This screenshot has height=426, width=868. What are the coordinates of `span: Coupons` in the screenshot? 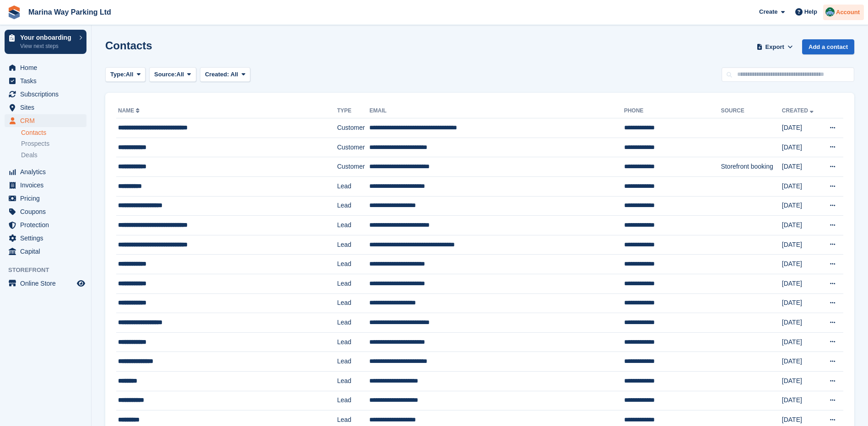 It's located at (47, 211).